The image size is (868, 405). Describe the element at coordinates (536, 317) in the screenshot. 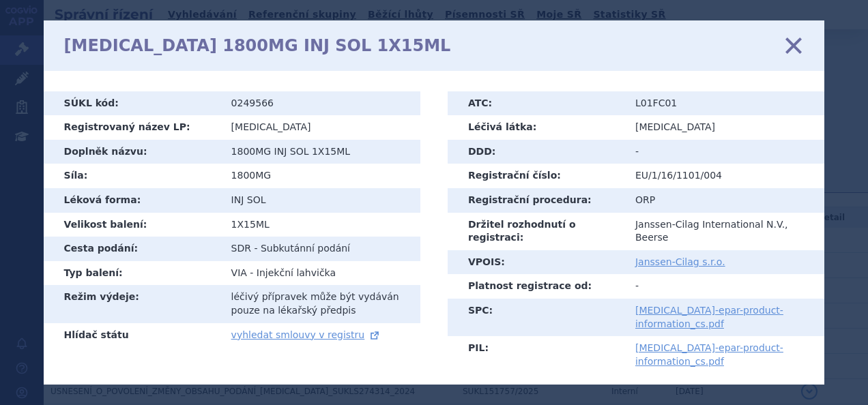

I see `th: SPC:` at that location.